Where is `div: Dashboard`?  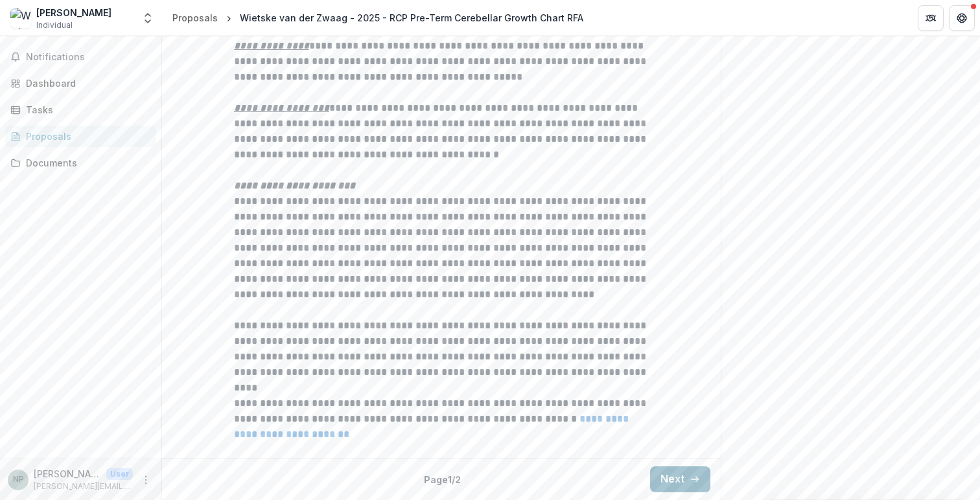
div: Dashboard is located at coordinates (85, 83).